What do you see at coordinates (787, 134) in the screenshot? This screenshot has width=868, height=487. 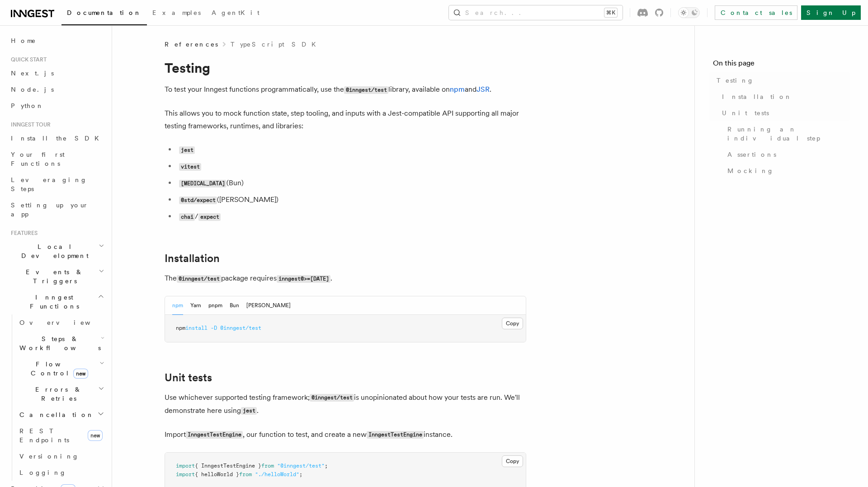 I see `a: Running an individual step` at bounding box center [787, 134].